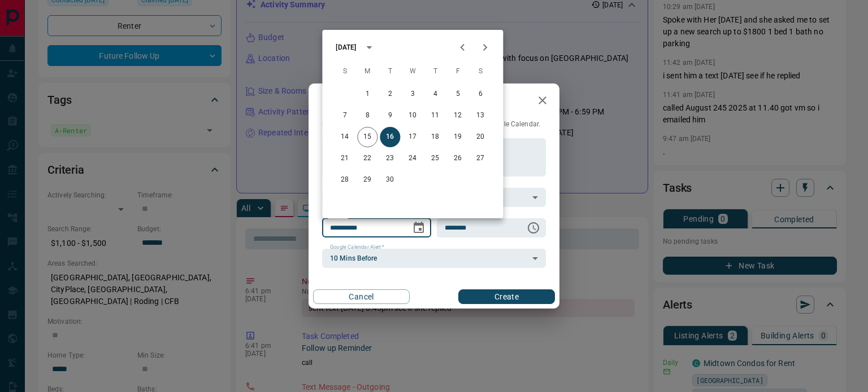 This screenshot has width=868, height=392. Describe the element at coordinates (435, 95) in the screenshot. I see `button: 4` at that location.